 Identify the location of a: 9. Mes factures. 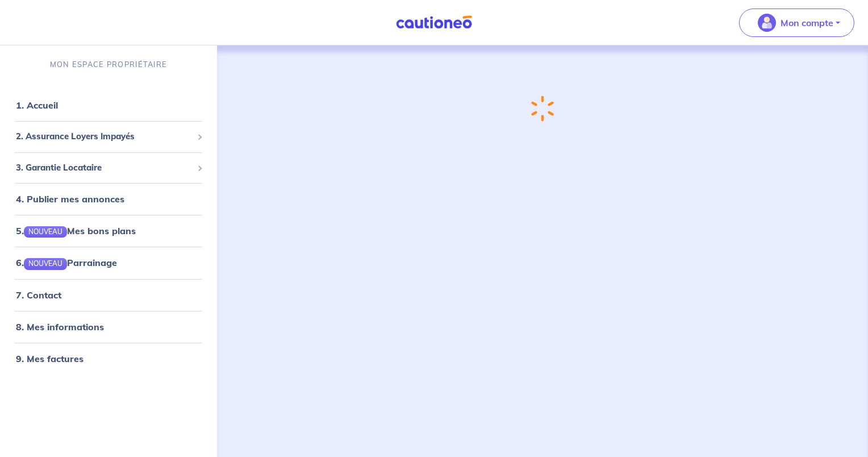
(49, 359).